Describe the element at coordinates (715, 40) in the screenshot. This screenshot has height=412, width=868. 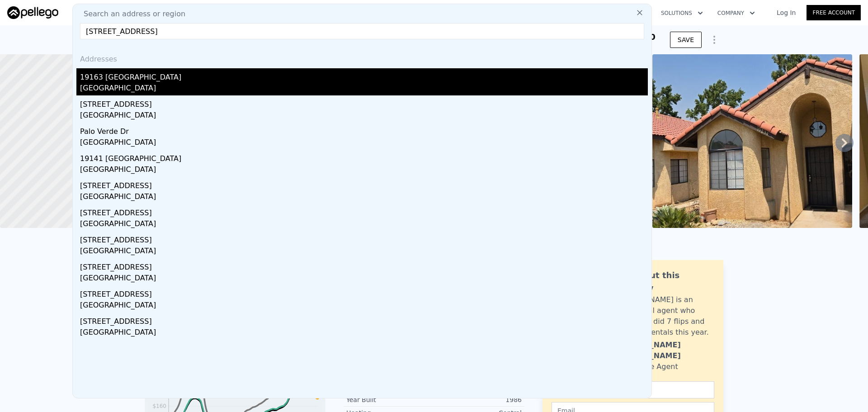
I see `button: Show Options` at that location.